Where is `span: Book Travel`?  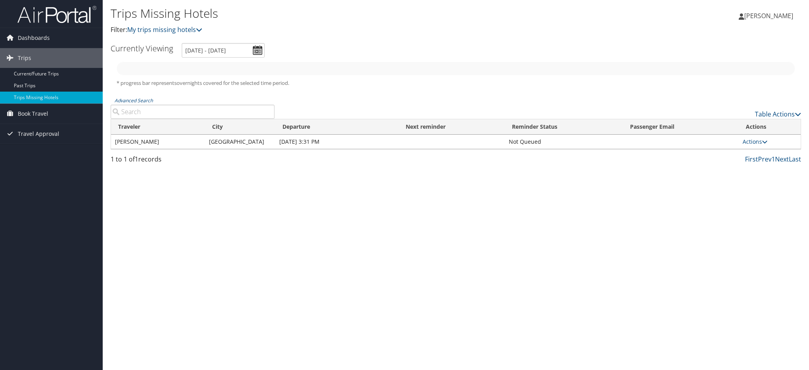
span: Book Travel is located at coordinates (33, 114).